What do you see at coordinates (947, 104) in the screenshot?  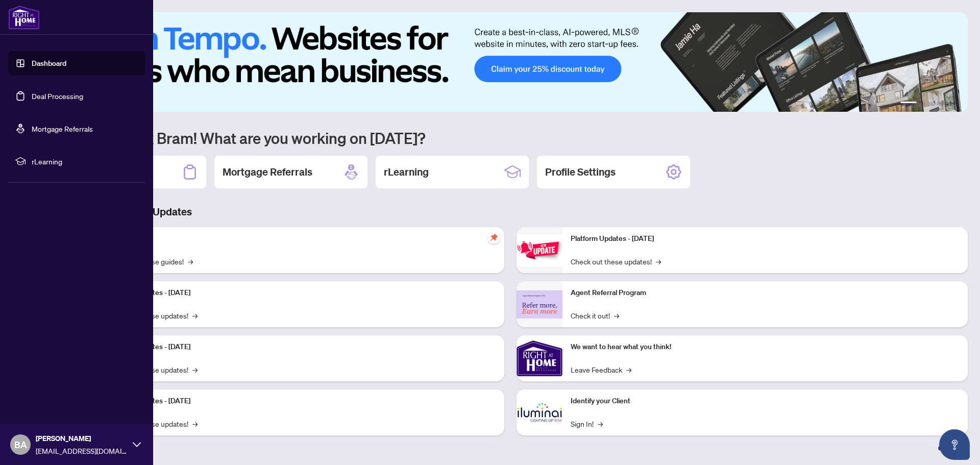 I see `button: 5` at bounding box center [947, 104].